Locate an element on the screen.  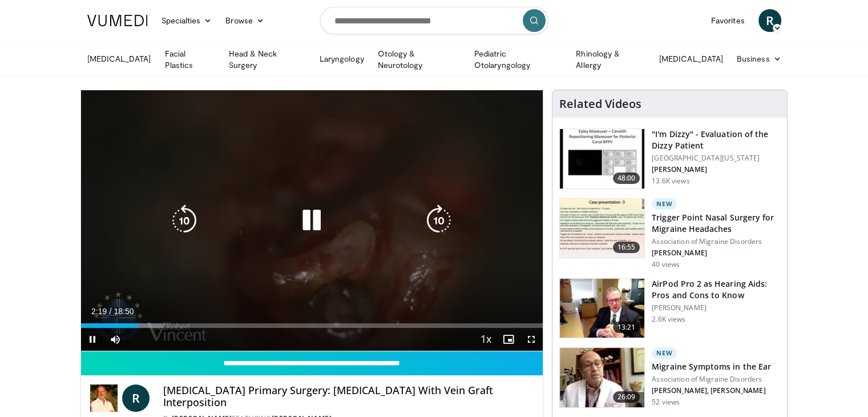
a: Business is located at coordinates (759, 59).